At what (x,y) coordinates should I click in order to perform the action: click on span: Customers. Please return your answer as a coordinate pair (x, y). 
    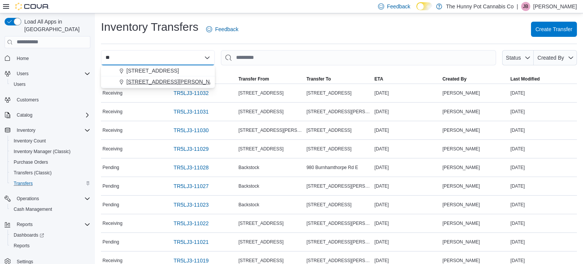
    Looking at the image, I should click on (28, 100).